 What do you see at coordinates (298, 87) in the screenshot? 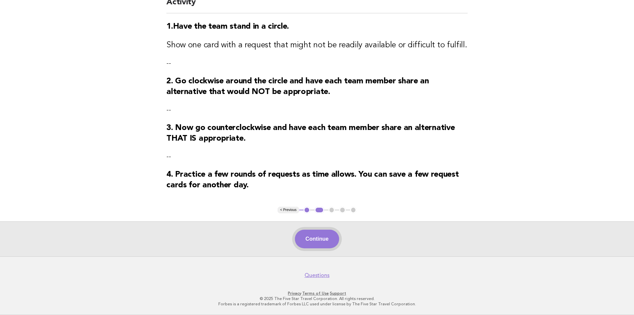
I see `strong: 2. Go clockwise around the circle and have each team member share an alternative that would NOT b...` at bounding box center [298, 87].